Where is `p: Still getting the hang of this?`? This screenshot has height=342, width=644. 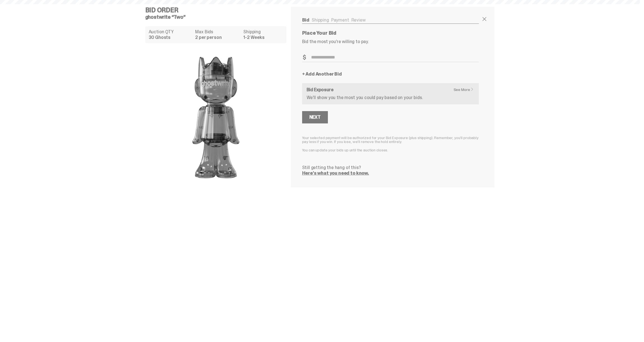 p: Still getting the hang of this? is located at coordinates (390, 168).